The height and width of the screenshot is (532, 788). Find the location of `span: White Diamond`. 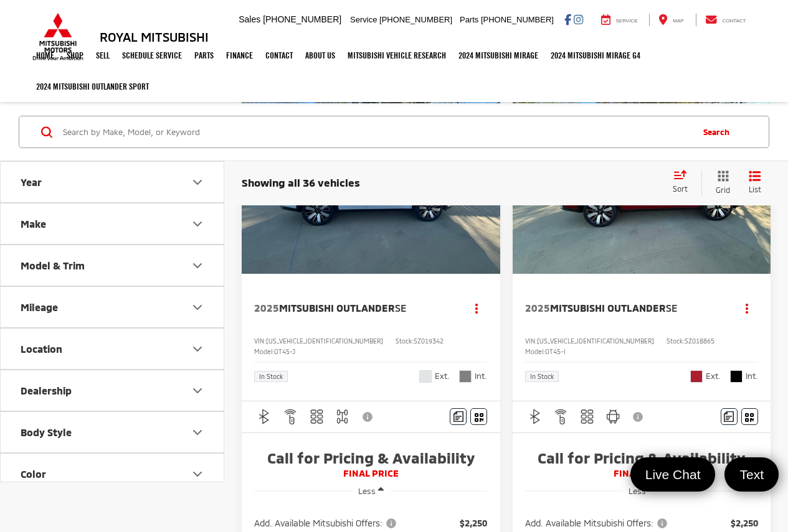

span: White Diamond is located at coordinates (425, 376).